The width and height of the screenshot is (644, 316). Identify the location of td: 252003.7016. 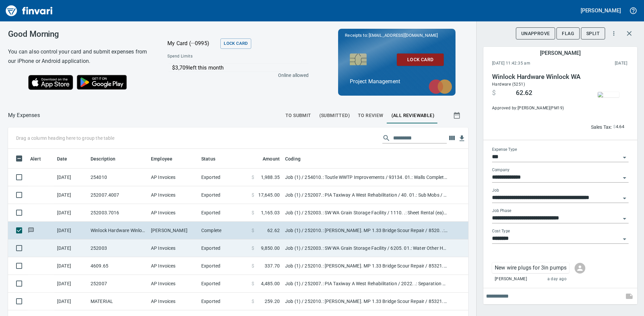
(118, 213).